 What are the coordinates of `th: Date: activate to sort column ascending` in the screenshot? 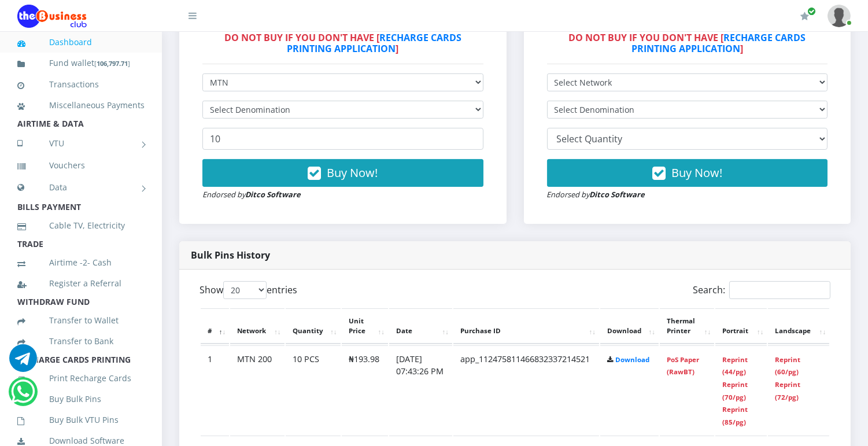 It's located at (421, 326).